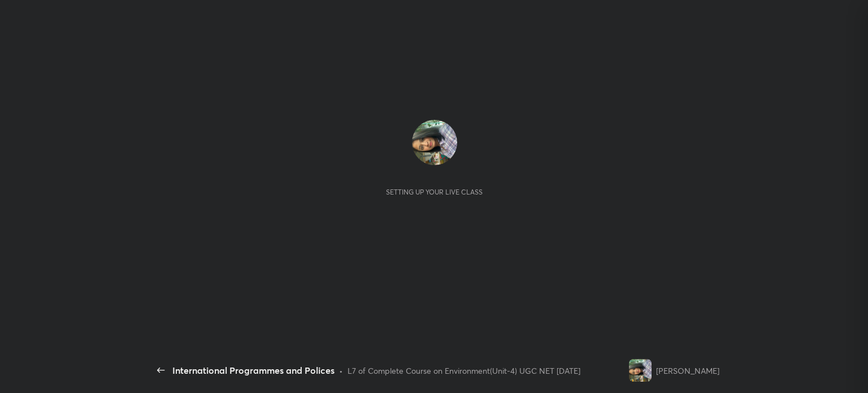 The image size is (868, 393). I want to click on div: Setting up your live class, so click(434, 192).